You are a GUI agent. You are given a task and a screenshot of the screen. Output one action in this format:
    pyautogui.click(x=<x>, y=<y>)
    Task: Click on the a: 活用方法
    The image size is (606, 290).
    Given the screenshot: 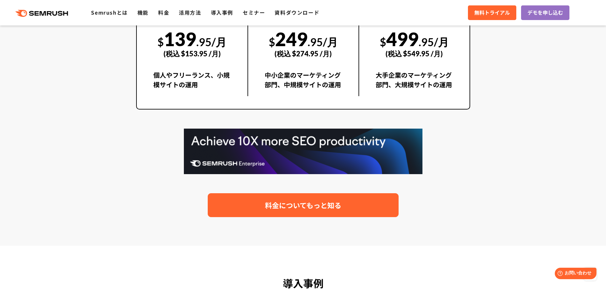 What is the action you would take?
    pyautogui.click(x=190, y=12)
    